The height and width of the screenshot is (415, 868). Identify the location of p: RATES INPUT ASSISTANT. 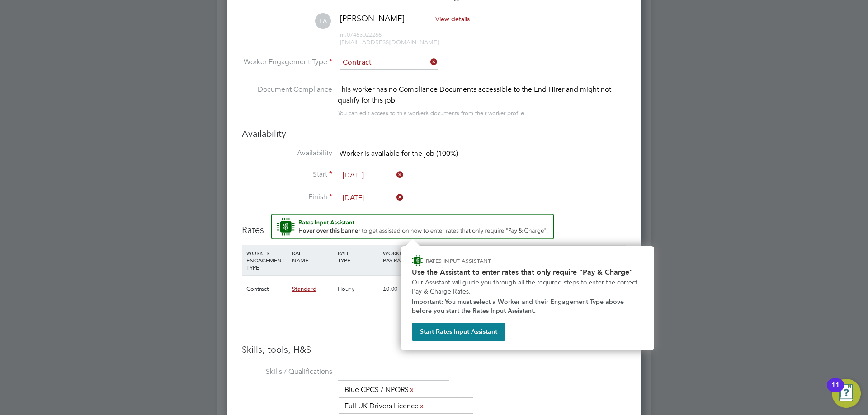
(482, 261).